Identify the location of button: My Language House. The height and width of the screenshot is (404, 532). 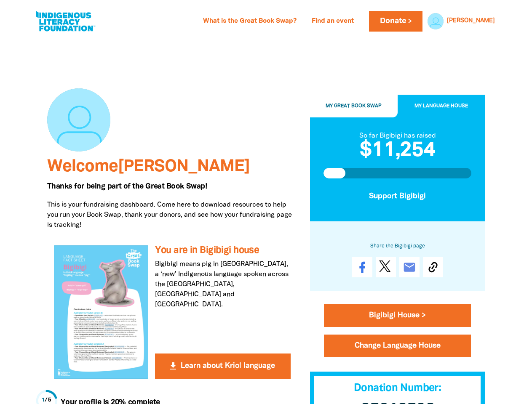
(441, 107).